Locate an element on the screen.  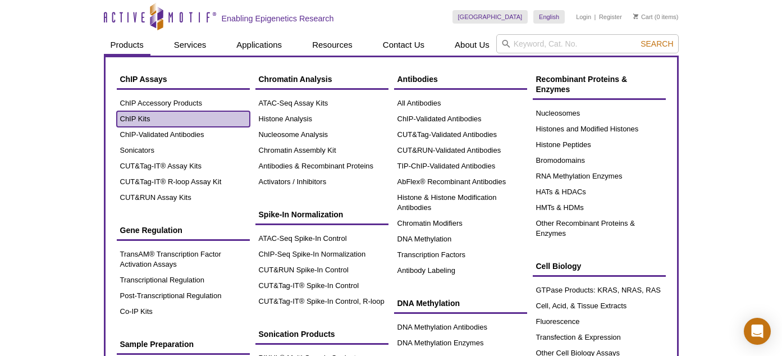
a: Antibodies is located at coordinates (461, 79).